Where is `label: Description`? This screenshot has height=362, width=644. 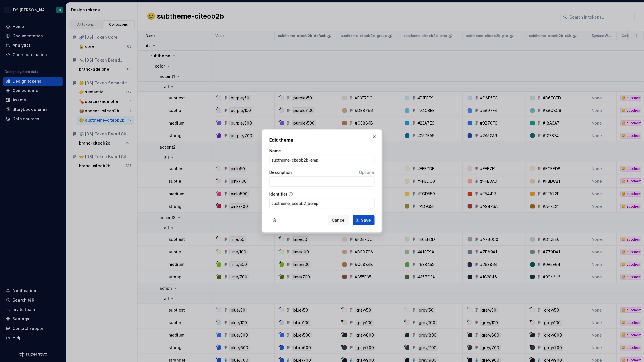 label: Description is located at coordinates (281, 172).